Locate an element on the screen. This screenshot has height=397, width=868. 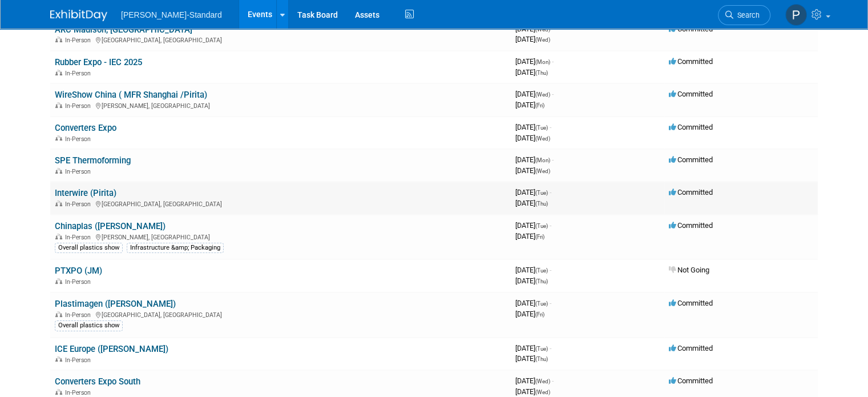
a: WireShow China ( MFR Shanghai /Pirita) is located at coordinates (130, 95).